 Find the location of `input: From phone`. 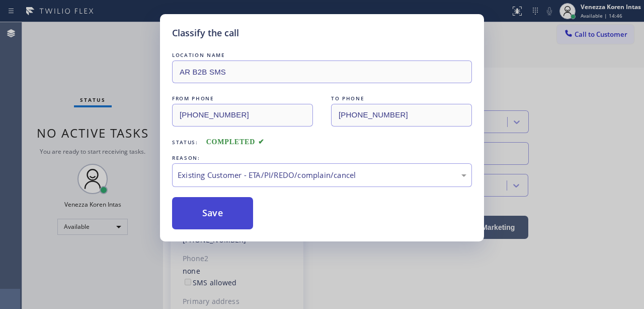

input: From phone is located at coordinates (243, 115).